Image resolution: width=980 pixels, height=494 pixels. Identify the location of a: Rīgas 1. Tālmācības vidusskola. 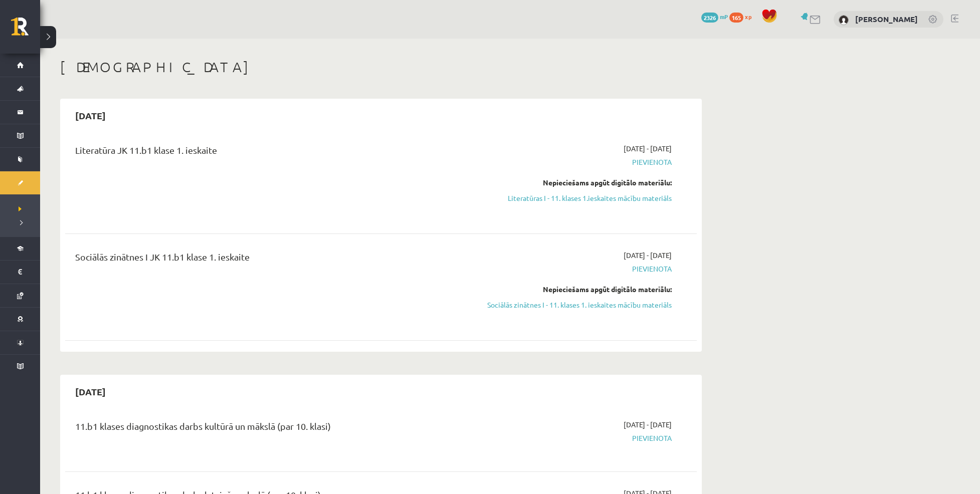
(25, 30).